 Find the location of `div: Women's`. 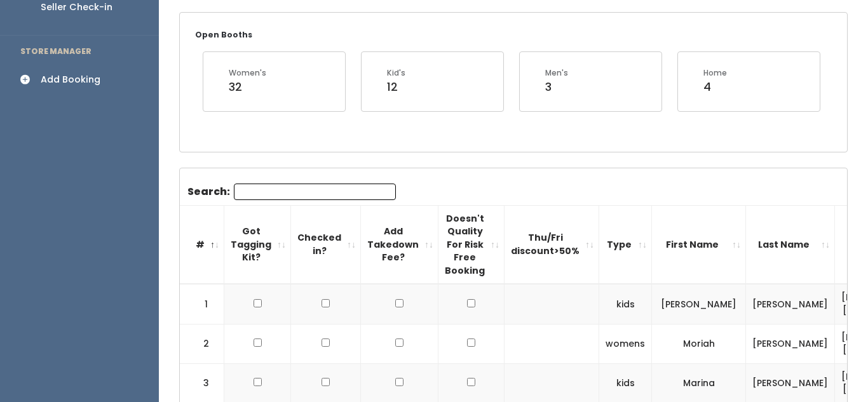

div: Women's is located at coordinates (247, 73).